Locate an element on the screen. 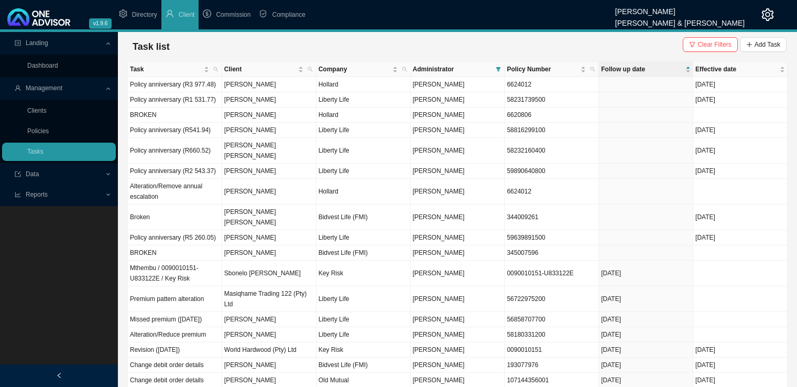  td: Policy anniversary (R3 977.48) is located at coordinates (175, 84).